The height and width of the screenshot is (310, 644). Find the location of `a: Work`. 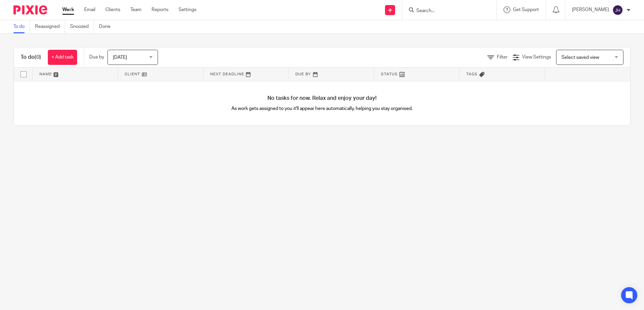

a: Work is located at coordinates (68, 10).